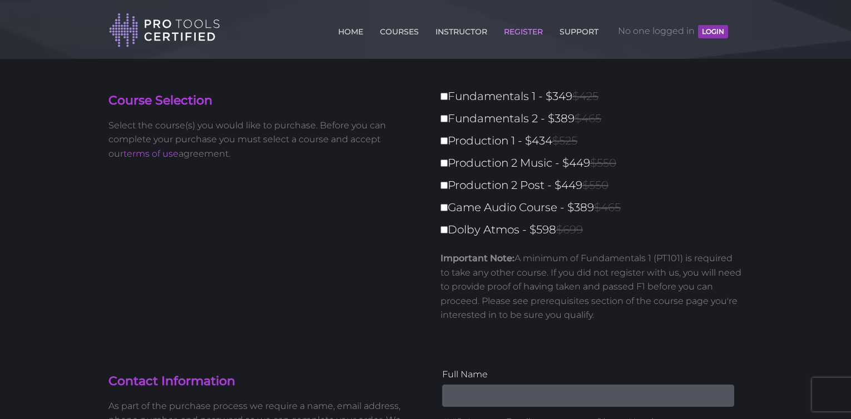  What do you see at coordinates (594, 230) in the screenshot?
I see `label: Dolby Atmos - $598` at bounding box center [594, 230].